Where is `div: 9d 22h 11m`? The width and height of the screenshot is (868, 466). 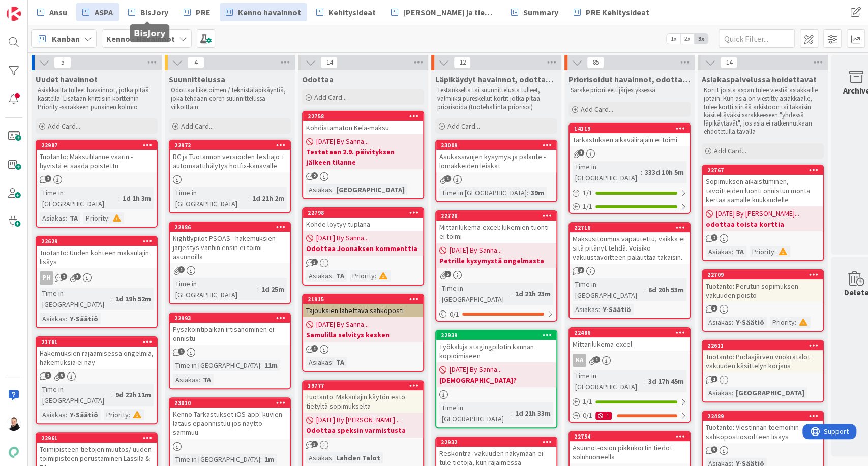 div: 9d 22h 11m is located at coordinates (133, 395).